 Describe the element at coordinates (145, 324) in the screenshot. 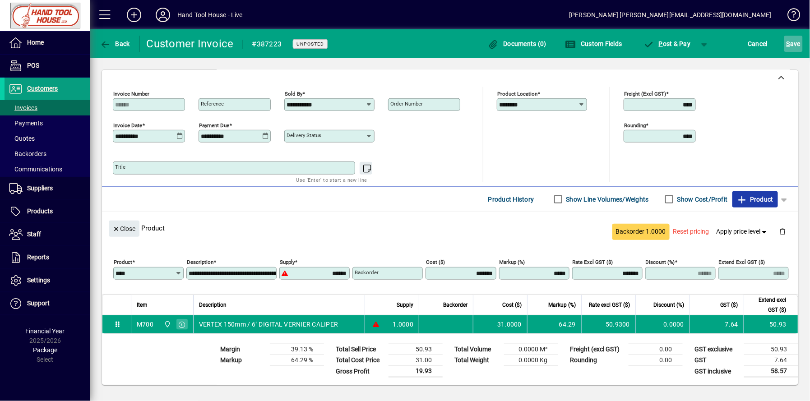

I see `div: M700` at that location.